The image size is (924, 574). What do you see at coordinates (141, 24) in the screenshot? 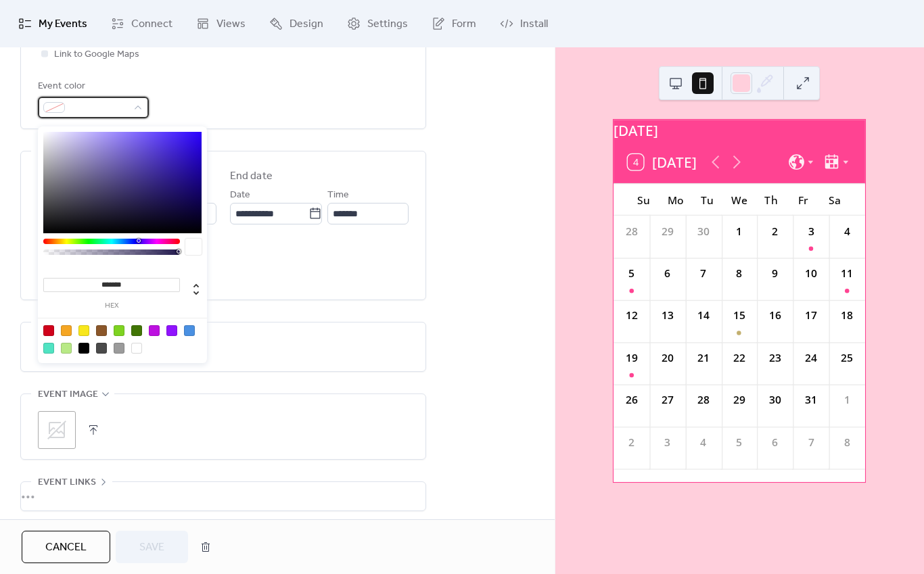
I see `a: Connect` at bounding box center [141, 24].